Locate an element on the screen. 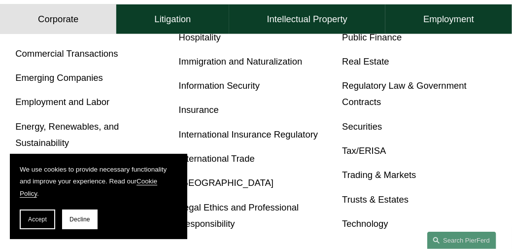  h4: Employment is located at coordinates (449, 18).